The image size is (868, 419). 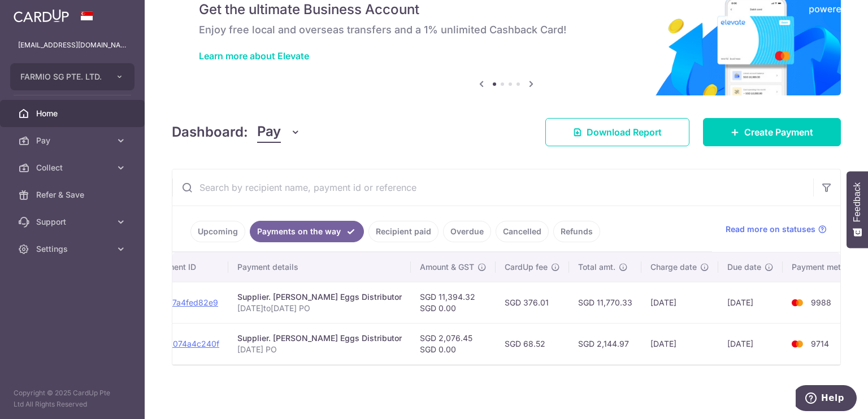 I want to click on a: txn_57a4fed82e9, so click(x=186, y=303).